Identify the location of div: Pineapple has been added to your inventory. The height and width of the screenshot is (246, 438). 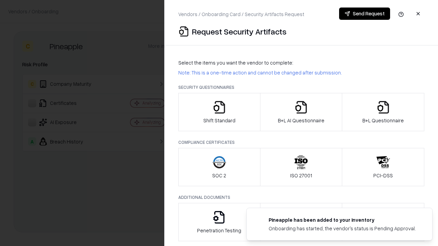
(342, 220).